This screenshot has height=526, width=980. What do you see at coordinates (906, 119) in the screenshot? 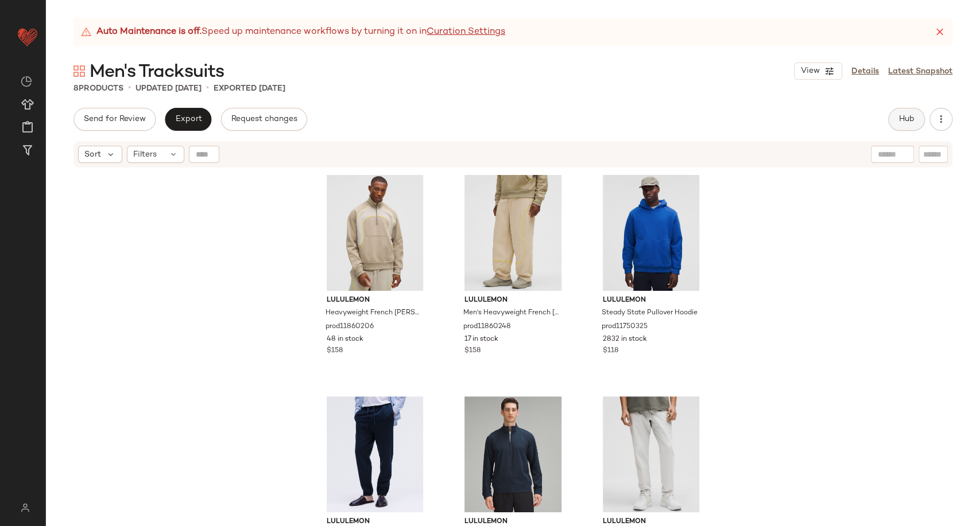
I see `button: Hub` at bounding box center [906, 119].